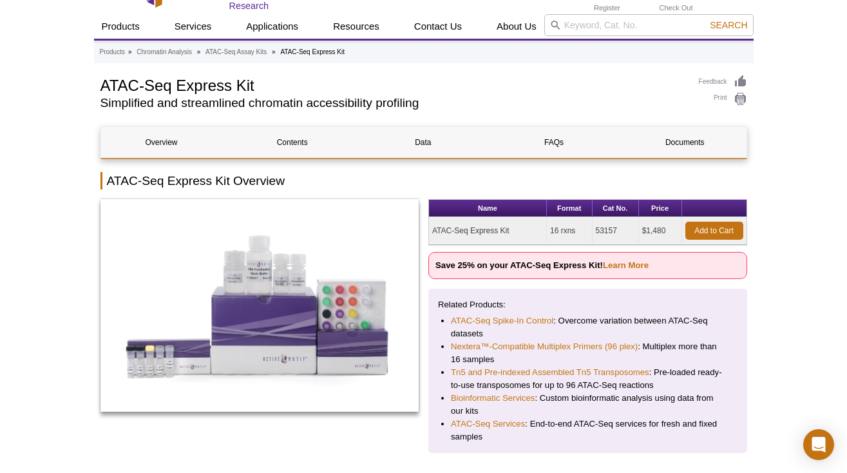 This screenshot has height=473, width=847. What do you see at coordinates (569, 208) in the screenshot?
I see `th: Format` at bounding box center [569, 208].